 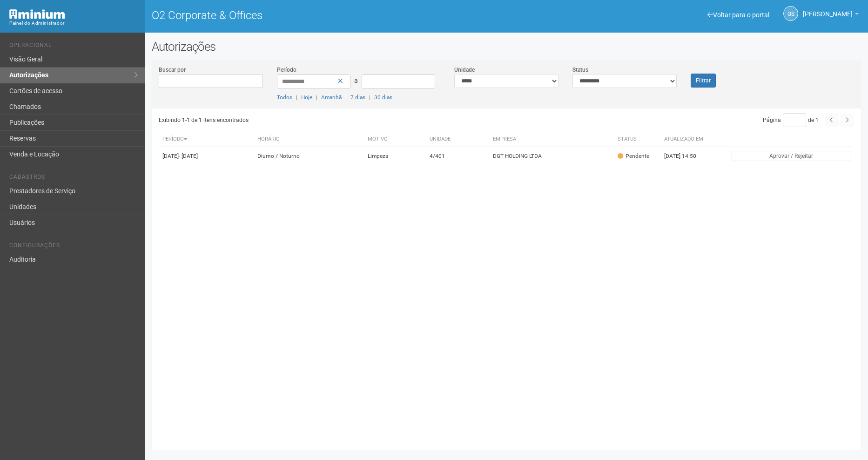 What do you see at coordinates (307, 98) in the screenshot?
I see `a: Hoje` at bounding box center [307, 98].